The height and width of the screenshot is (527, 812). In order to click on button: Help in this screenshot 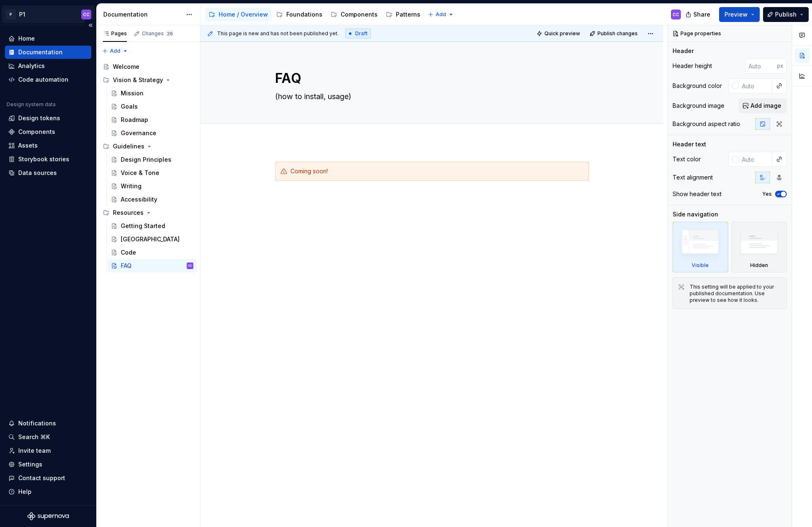, I will do `click(48, 492)`.